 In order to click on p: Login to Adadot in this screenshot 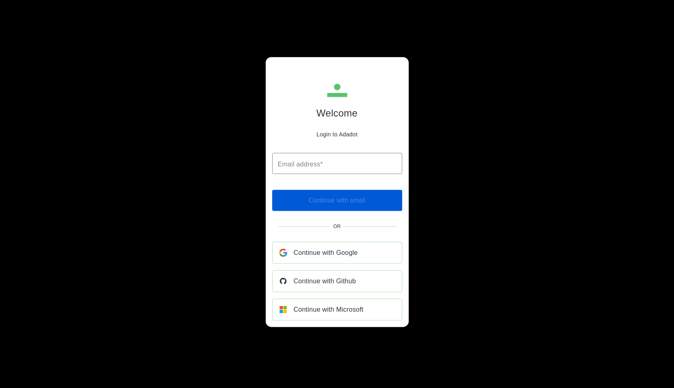, I will do `click(337, 134)`.